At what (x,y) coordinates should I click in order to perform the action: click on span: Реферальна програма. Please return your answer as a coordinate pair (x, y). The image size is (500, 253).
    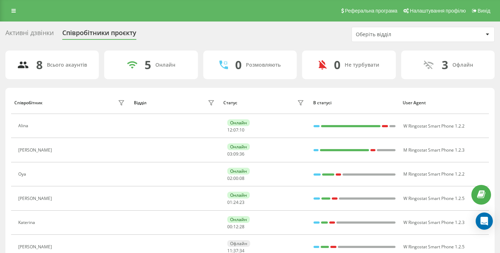
    Looking at the image, I should click on (371, 11).